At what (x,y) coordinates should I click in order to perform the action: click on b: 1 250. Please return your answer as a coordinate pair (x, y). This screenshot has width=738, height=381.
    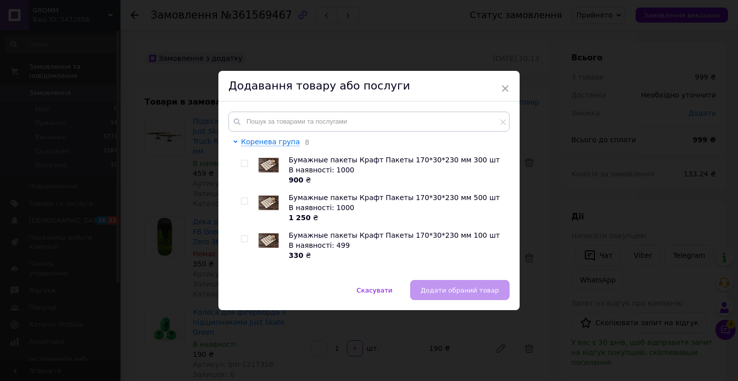
    Looking at the image, I should click on (300, 217).